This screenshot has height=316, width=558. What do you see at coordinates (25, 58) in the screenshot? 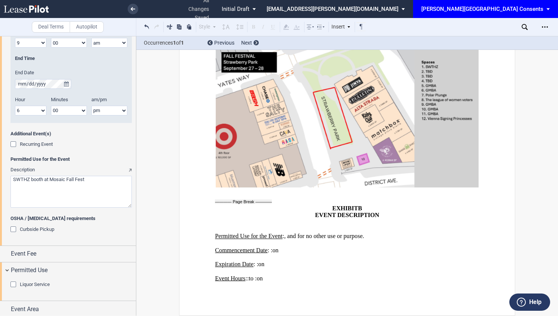
I see `span: End Time` at bounding box center [25, 58].